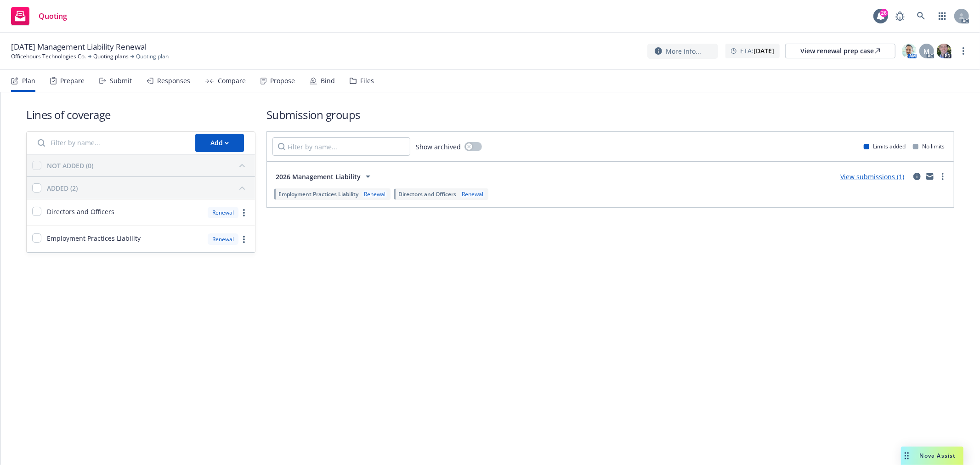  Describe the element at coordinates (921, 16) in the screenshot. I see `a: Search` at that location.